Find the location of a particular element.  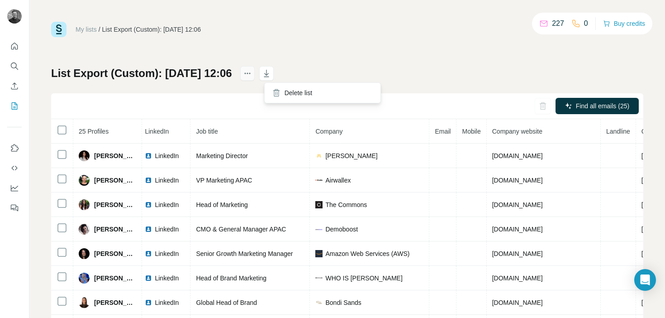

span: Senior Growth Marketing Manager is located at coordinates (244, 253).